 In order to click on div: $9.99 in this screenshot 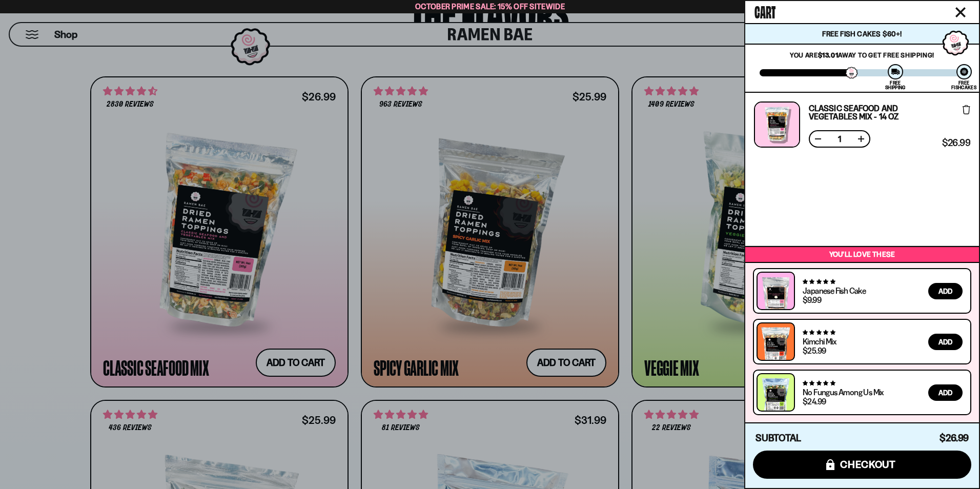, I will do `click(812, 300)`.